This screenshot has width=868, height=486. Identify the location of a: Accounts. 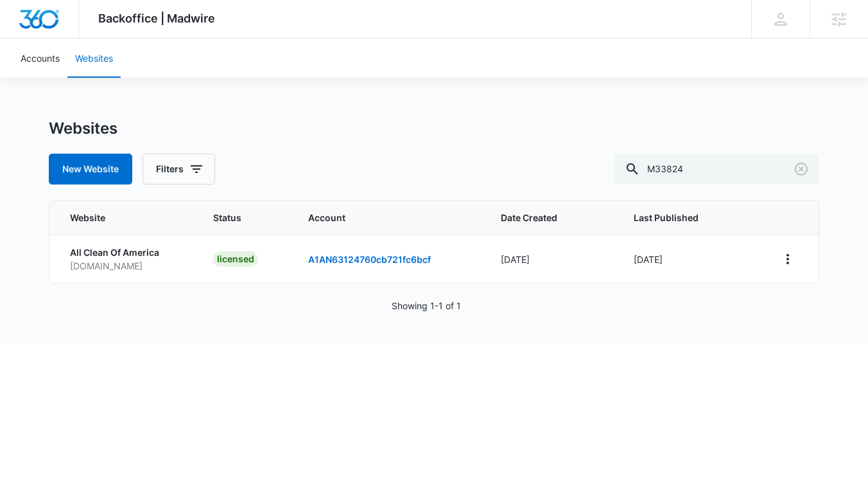
(40, 58).